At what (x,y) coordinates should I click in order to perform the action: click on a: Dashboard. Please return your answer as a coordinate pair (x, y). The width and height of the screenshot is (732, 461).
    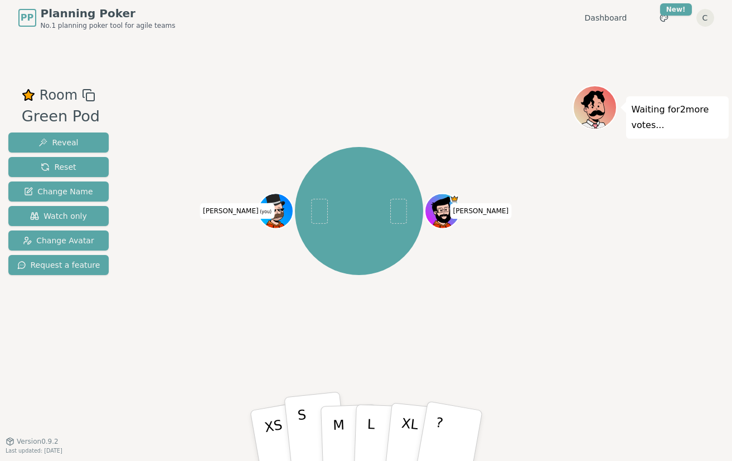
    Looking at the image, I should click on (606, 18).